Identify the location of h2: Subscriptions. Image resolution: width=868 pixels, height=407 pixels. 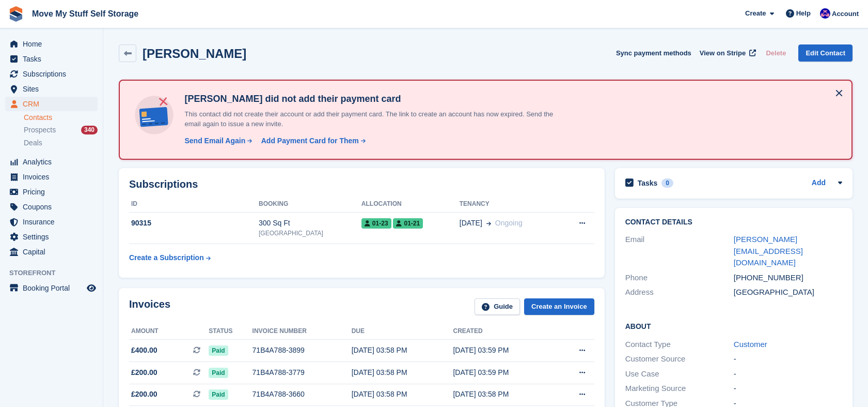
(361, 184).